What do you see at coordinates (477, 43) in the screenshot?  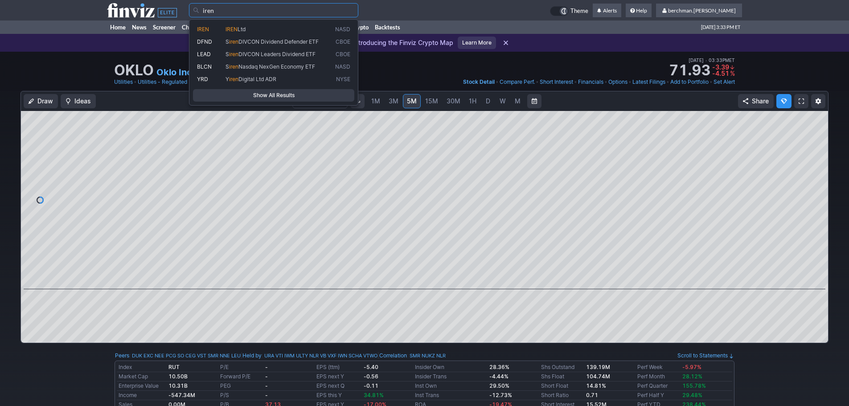 I see `a: Learn More` at bounding box center [477, 43].